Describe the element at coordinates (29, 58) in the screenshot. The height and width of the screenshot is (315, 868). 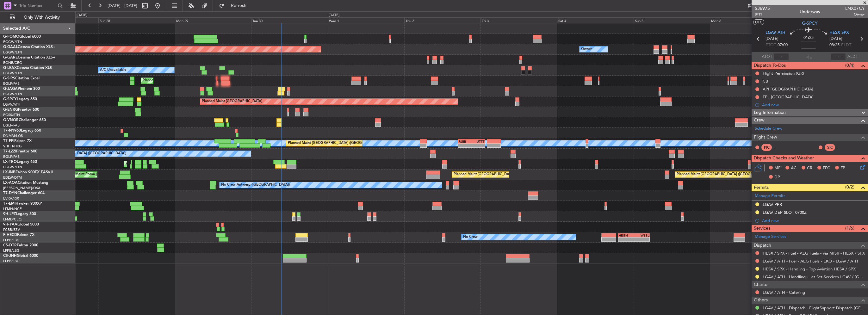
I see `a: G-GARECessna Citation XLS+` at that location.